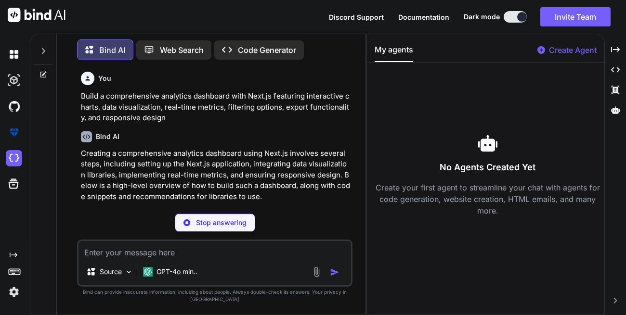 The height and width of the screenshot is (315, 626). What do you see at coordinates (267, 50) in the screenshot?
I see `p: Code Generator` at bounding box center [267, 50].